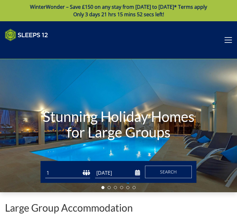 This screenshot has width=237, height=221. Describe the element at coordinates (27, 35) in the screenshot. I see `img: Sleeps 12` at that location.